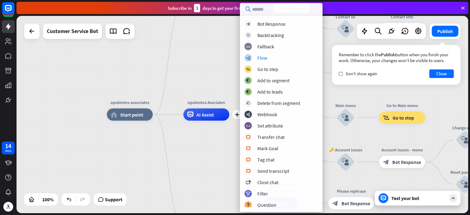  I want to click on i: block_question, so click(248, 205).